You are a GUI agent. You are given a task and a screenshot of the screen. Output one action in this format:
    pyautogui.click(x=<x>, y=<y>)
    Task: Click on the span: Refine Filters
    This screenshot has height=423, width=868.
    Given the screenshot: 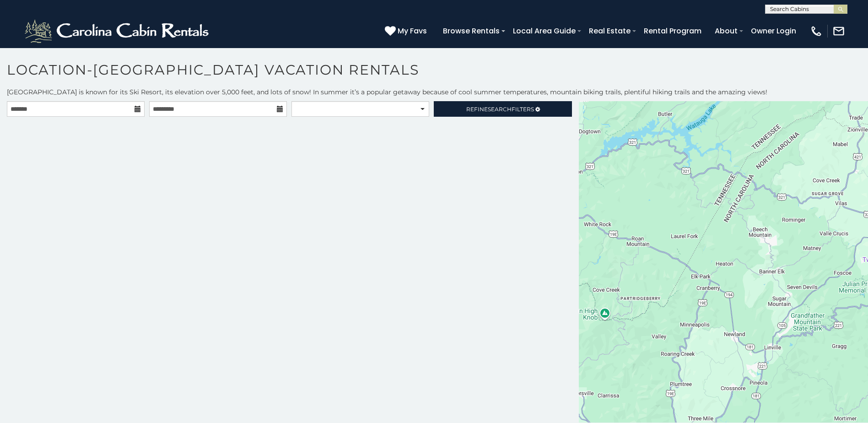 What is the action you would take?
    pyautogui.click(x=500, y=109)
    